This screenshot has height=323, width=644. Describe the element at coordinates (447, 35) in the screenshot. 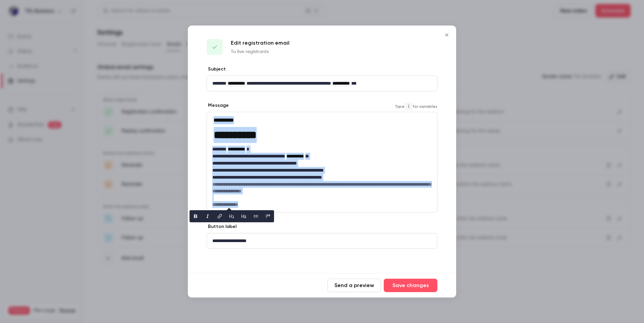

I see `button: Close` at that location.